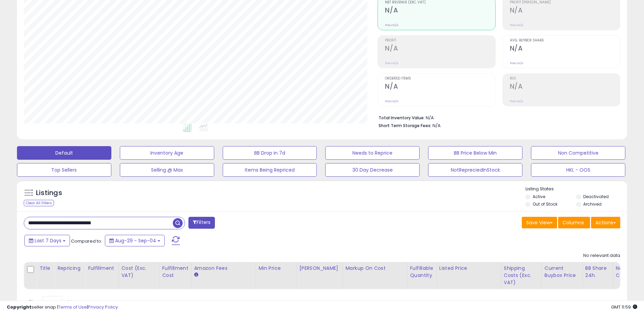 This screenshot has height=314, width=644. What do you see at coordinates (48, 240) in the screenshot?
I see `span: Last 7 Days` at bounding box center [48, 240].